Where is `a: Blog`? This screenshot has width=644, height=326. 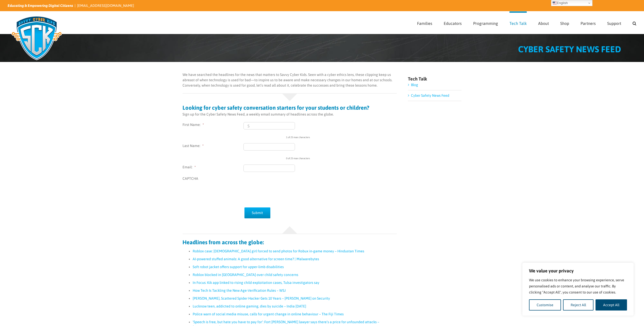 a: Blog is located at coordinates (414, 85).